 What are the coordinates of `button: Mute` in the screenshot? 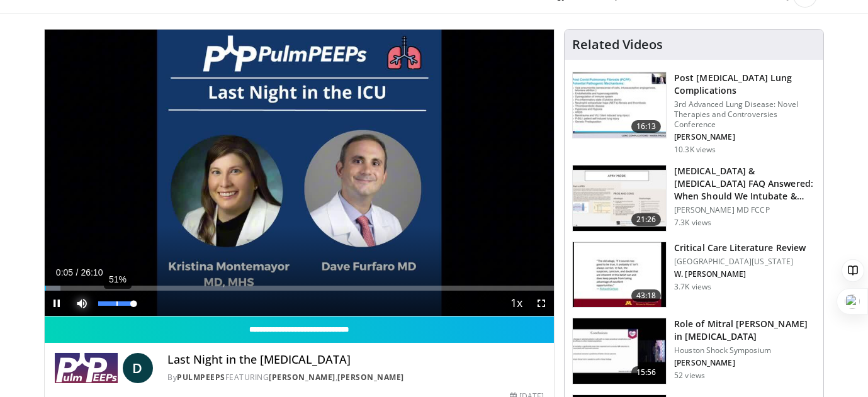 It's located at (82, 303).